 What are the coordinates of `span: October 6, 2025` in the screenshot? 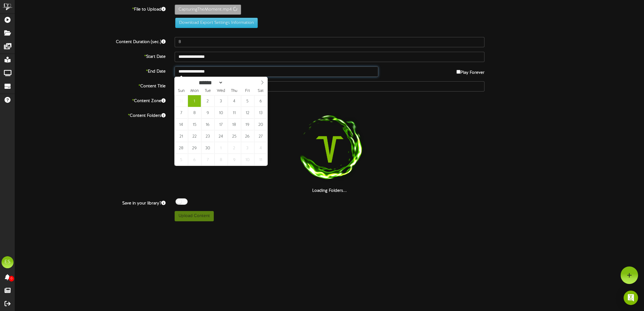 It's located at (194, 160).